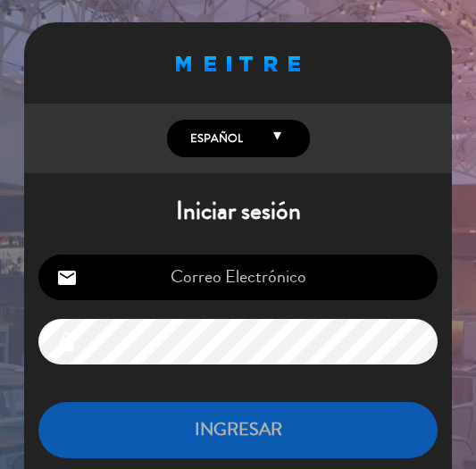 Image resolution: width=476 pixels, height=469 pixels. Describe the element at coordinates (67, 342) in the screenshot. I see `i: lock` at that location.